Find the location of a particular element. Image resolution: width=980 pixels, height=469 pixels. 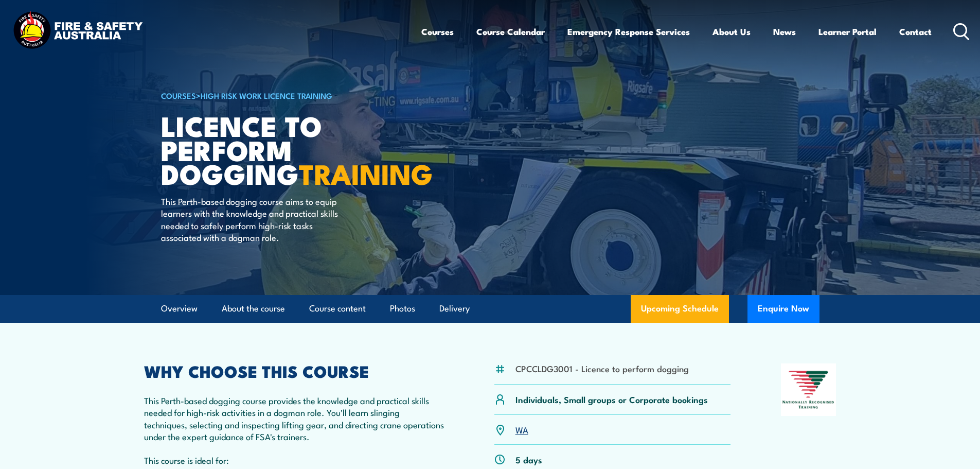

h2: WHY CHOOSE THIS COURSE is located at coordinates (294, 371).